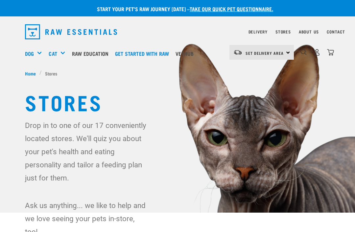 The image size is (355, 232). I want to click on img: Raw Essentials Logo, so click(71, 32).